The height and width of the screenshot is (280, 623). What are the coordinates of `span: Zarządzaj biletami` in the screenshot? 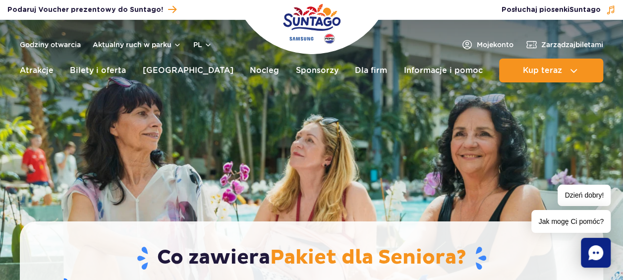 It's located at (572, 45).